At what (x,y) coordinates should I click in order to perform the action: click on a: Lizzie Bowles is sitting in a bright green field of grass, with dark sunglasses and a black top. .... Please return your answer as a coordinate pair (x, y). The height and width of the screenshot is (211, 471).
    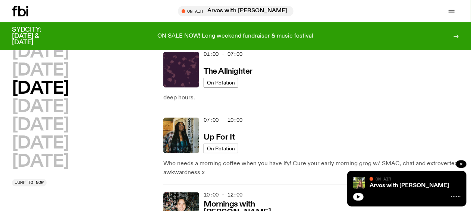
    Looking at the image, I should click on (359, 183).